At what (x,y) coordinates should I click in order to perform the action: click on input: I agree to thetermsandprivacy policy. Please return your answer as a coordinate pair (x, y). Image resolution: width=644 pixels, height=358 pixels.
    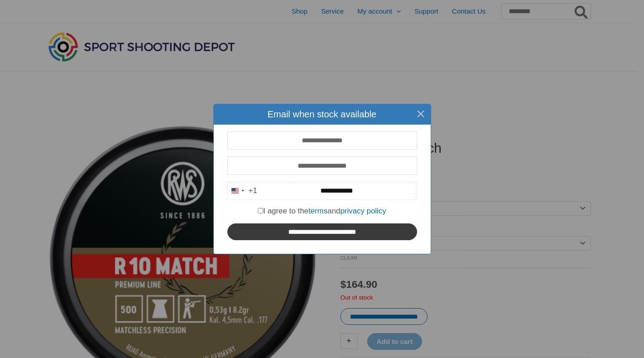
    Looking at the image, I should click on (261, 211).